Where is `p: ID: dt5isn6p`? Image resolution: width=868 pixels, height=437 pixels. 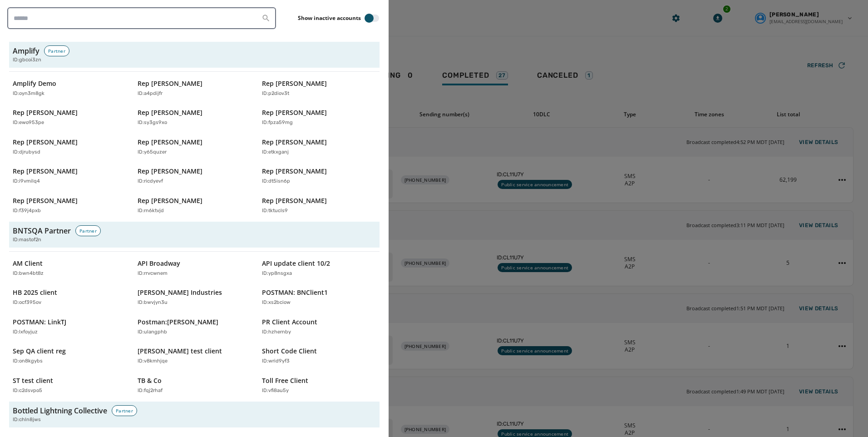
p: ID: dt5isn6p is located at coordinates (276, 182).